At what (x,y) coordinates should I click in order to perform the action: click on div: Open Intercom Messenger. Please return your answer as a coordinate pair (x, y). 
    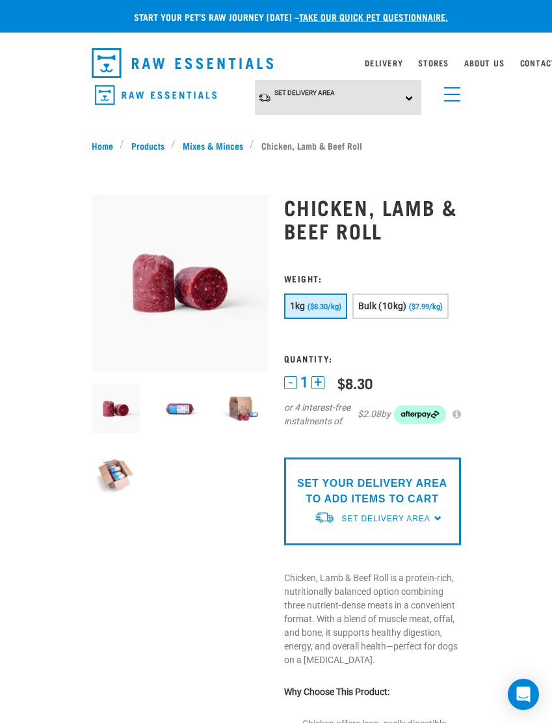
    Looking at the image, I should click on (524, 694).